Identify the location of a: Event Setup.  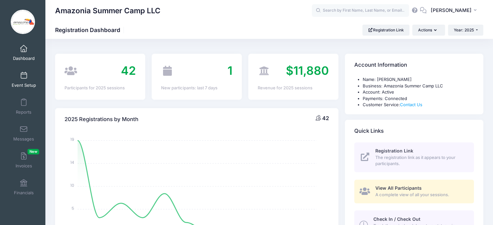
(24, 80).